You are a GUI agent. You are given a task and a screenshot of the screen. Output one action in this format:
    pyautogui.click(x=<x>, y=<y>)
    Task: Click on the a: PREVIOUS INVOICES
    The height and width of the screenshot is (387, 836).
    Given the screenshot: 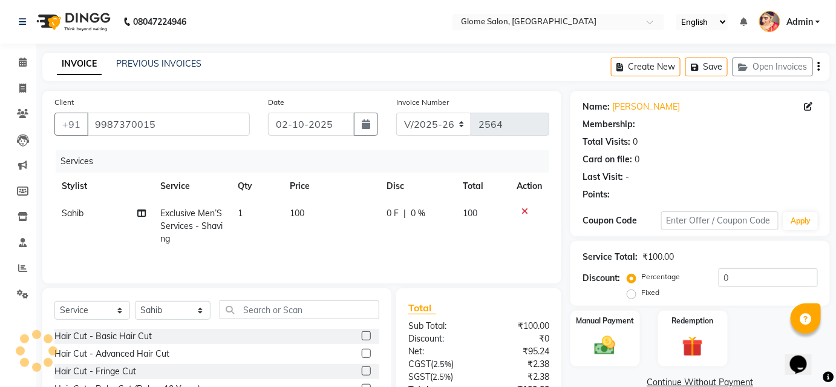 What is the action you would take?
    pyautogui.click(x=159, y=64)
    